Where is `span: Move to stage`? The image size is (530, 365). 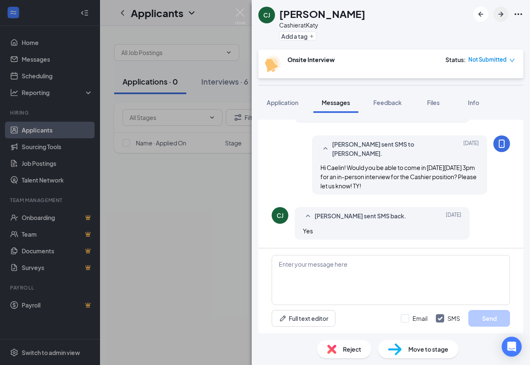 span: Move to stage is located at coordinates (428, 349).